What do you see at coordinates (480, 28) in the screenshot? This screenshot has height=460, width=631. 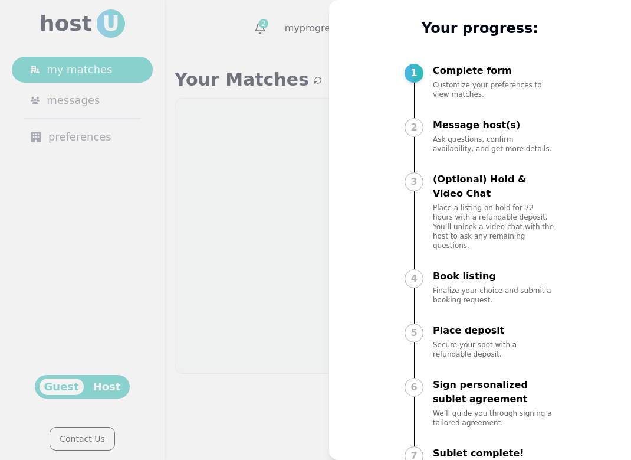 I see `p: Your progress:` at bounding box center [480, 28].